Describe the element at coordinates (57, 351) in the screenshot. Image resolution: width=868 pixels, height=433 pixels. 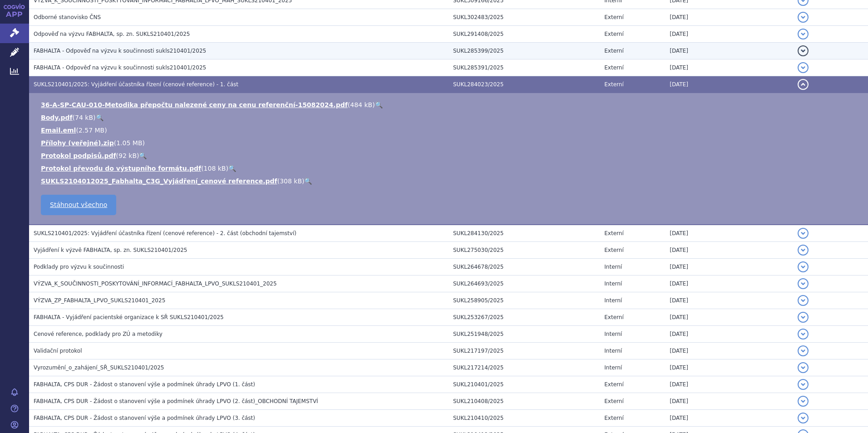
I see `span: Validační protokol` at that location.